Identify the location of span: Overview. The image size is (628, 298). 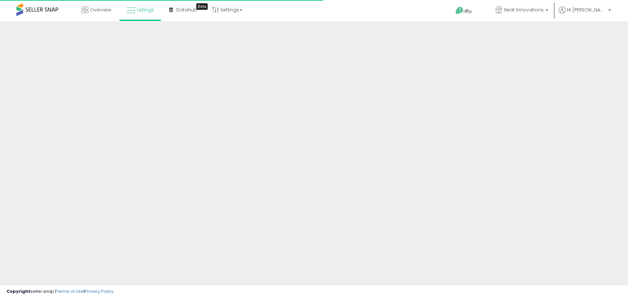
(100, 10).